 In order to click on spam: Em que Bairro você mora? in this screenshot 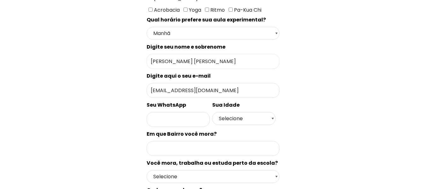, I will do `click(182, 134)`.